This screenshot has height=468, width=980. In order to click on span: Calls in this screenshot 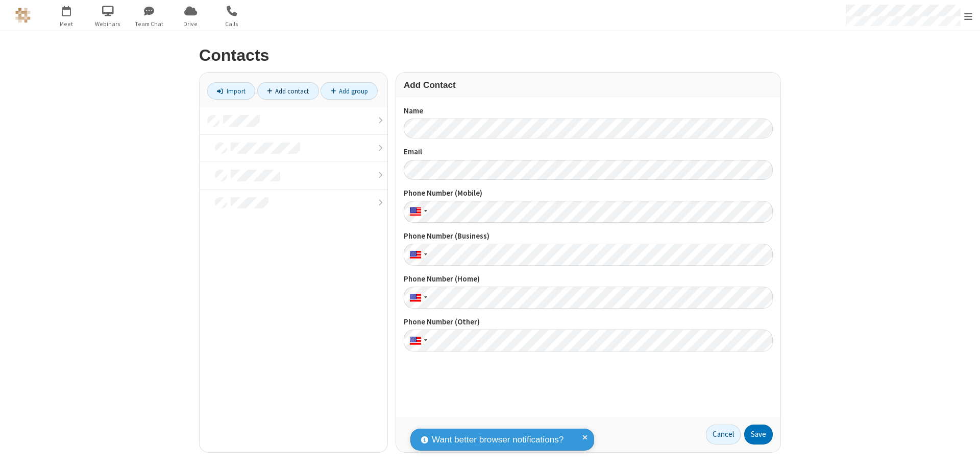, I will do `click(232, 24)`.